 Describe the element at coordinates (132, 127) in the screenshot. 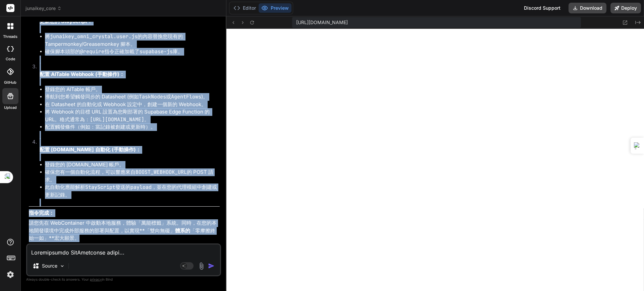

I see `li: 配置觸發條件（例如：當記錄被創建或更新時）。` at that location.